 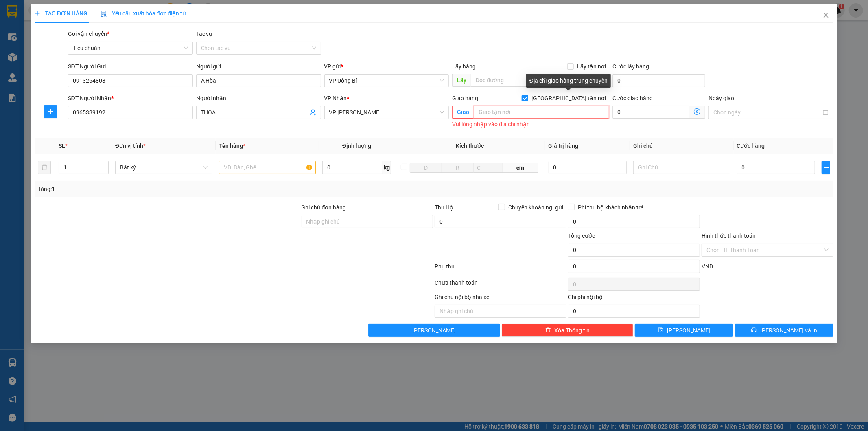 What do you see at coordinates (535, 208) in the screenshot?
I see `span: Chuyển khoản ng. gửi` at bounding box center [535, 208].